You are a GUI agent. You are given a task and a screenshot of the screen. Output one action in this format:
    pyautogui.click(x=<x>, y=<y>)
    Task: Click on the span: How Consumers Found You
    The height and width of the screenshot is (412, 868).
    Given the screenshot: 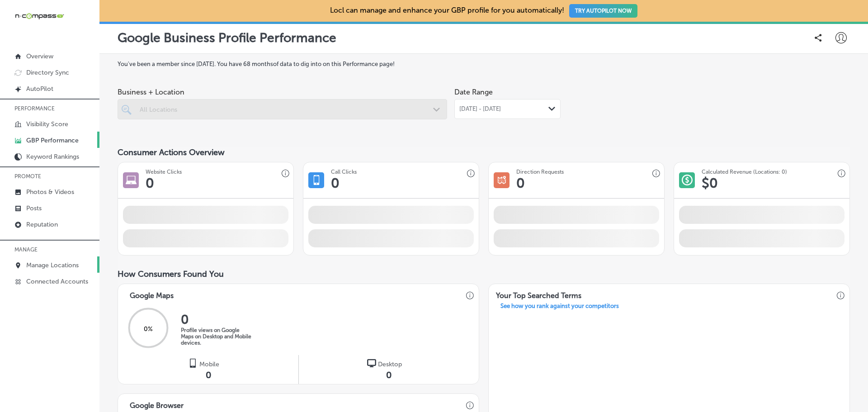 What is the action you would take?
    pyautogui.click(x=170, y=274)
    